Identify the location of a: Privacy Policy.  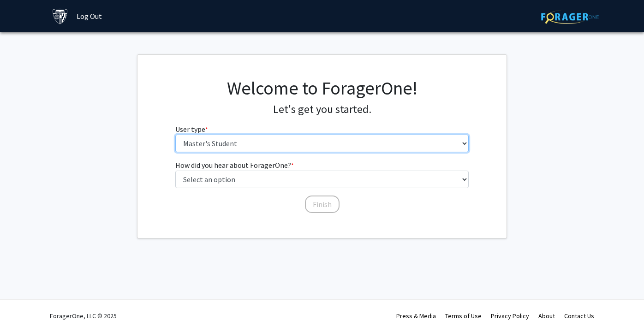
(510, 315).